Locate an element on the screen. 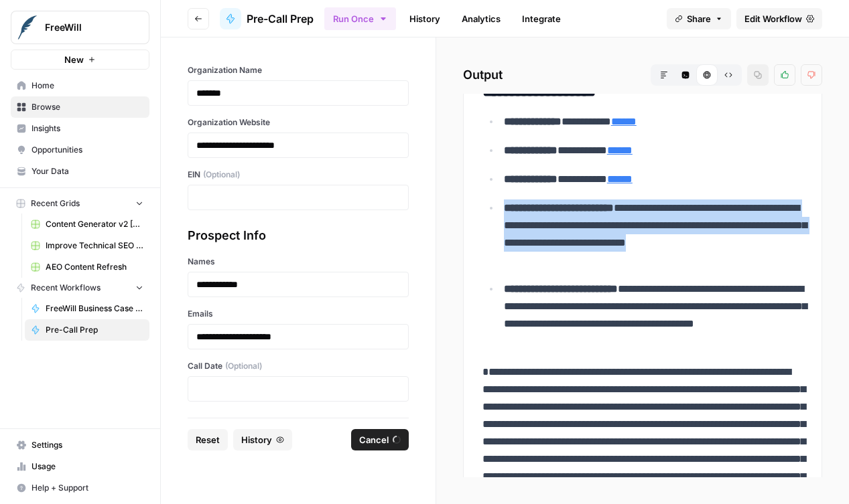  span: Recent Grids is located at coordinates (55, 204).